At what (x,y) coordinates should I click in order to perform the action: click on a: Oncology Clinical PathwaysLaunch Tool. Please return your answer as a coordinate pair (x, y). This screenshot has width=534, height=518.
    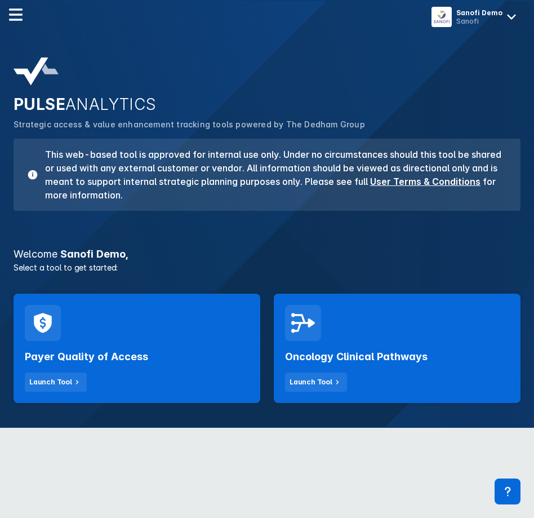
    Looking at the image, I should click on (397, 348).